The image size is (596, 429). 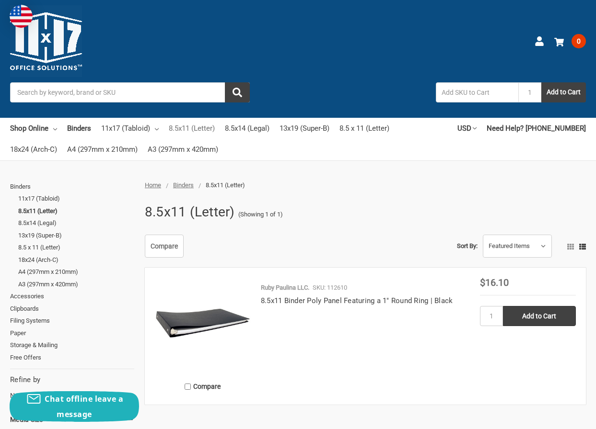 What do you see at coordinates (183, 185) in the screenshot?
I see `span: Binders` at bounding box center [183, 185].